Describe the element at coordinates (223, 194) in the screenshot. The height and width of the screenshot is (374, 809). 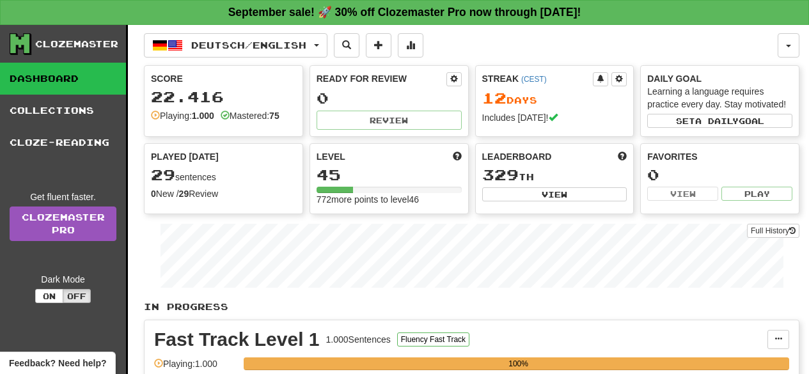
I see `div: New / Review` at that location.